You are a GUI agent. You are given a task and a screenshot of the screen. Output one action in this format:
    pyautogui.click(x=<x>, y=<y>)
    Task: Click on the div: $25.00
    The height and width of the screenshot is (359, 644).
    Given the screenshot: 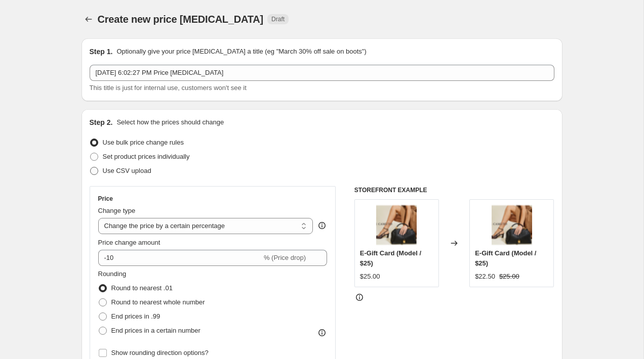 What is the action you would take?
    pyautogui.click(x=370, y=277)
    